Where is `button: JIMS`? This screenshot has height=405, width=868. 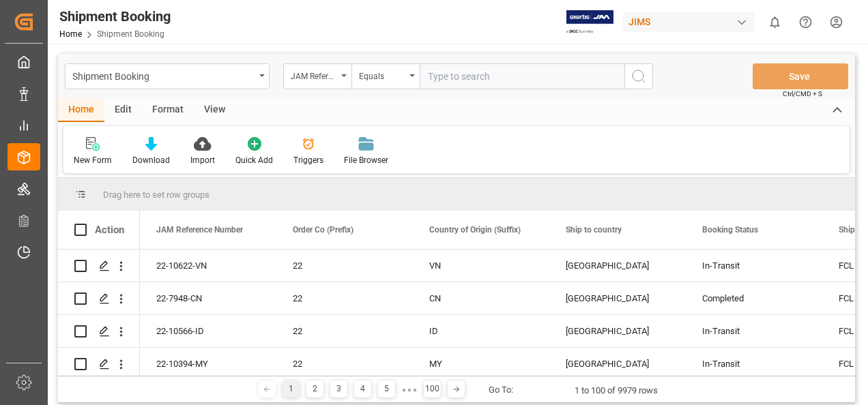
button: JIMS is located at coordinates (692, 22).